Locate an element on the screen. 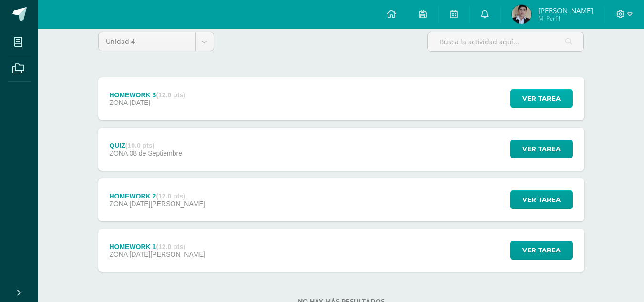 The image size is (644, 302). div: HOMEWORK 1 is located at coordinates (157, 247).